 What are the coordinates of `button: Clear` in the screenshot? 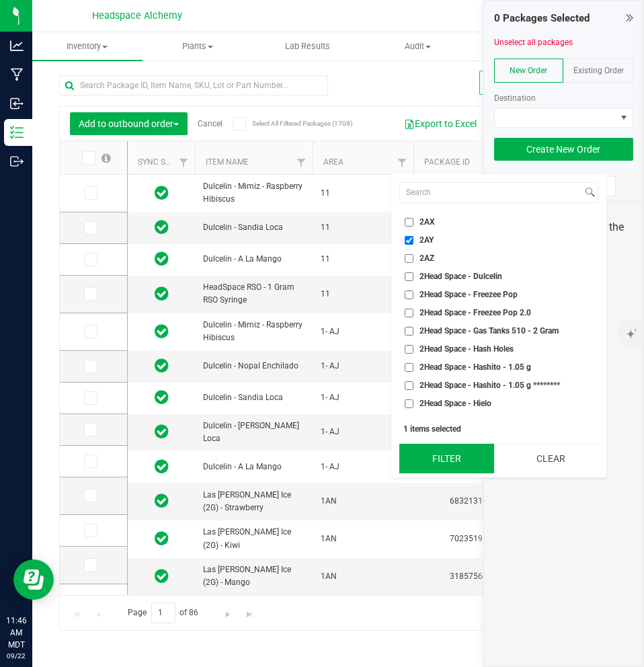 It's located at (551, 458).